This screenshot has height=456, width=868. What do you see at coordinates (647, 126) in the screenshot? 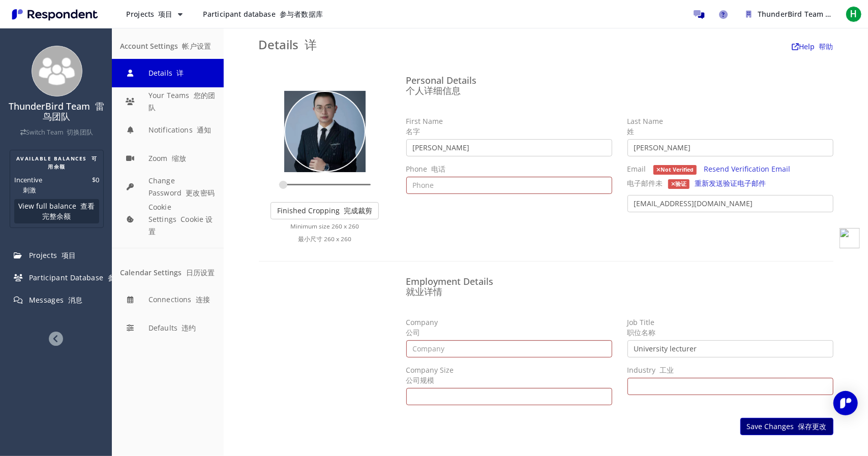
I see `label: Last Name` at bounding box center [647, 126].